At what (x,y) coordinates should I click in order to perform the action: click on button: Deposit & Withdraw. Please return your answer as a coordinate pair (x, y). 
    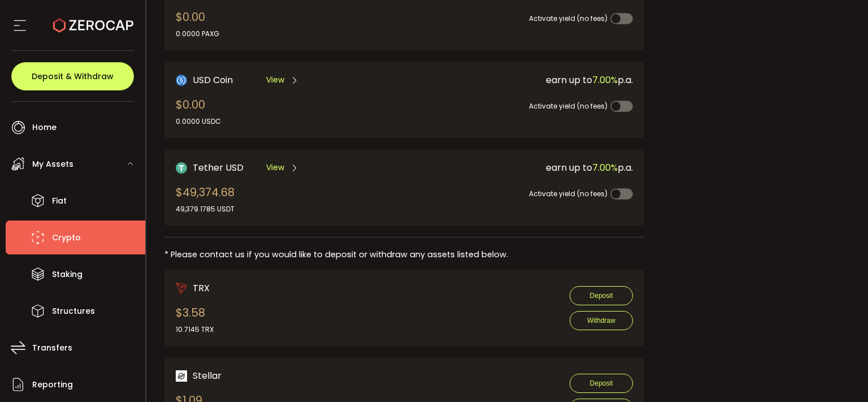
    Looking at the image, I should click on (72, 76).